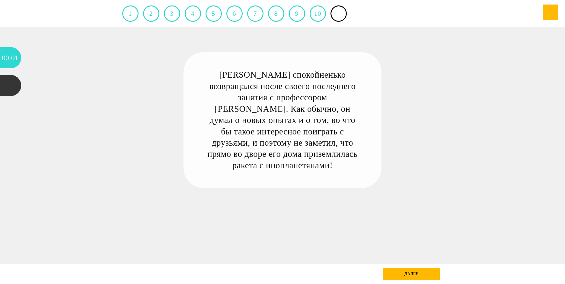 The height and width of the screenshot is (284, 565). What do you see at coordinates (276, 14) in the screenshot?
I see `a: 8` at bounding box center [276, 14].